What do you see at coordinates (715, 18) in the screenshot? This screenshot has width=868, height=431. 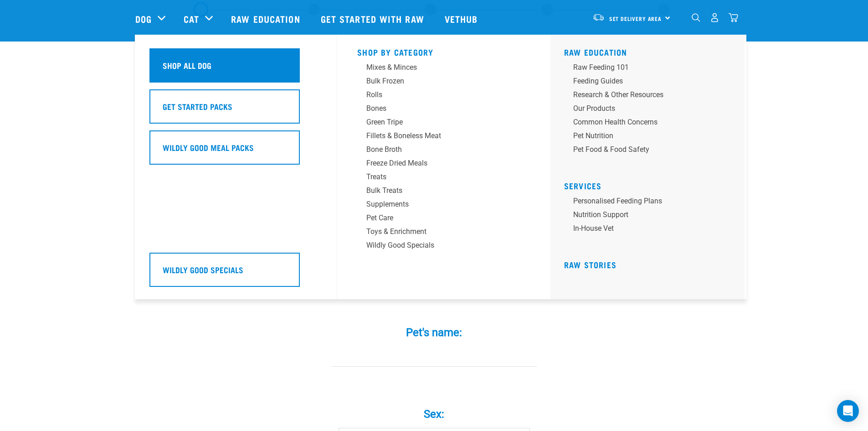 I see `img: user.png` at bounding box center [715, 18].